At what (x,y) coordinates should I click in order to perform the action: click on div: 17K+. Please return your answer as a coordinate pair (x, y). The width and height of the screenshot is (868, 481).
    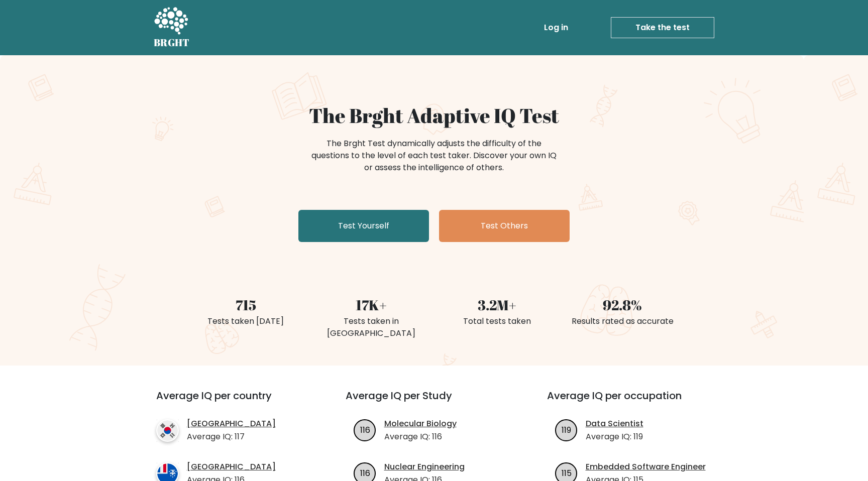
    Looking at the image, I should click on (371, 305).